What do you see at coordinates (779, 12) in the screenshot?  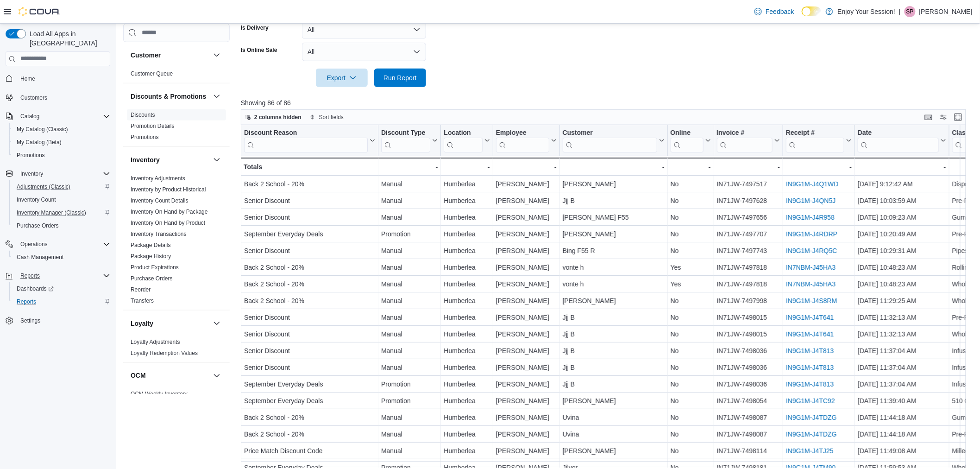 I see `span: Feedback` at bounding box center [779, 12].